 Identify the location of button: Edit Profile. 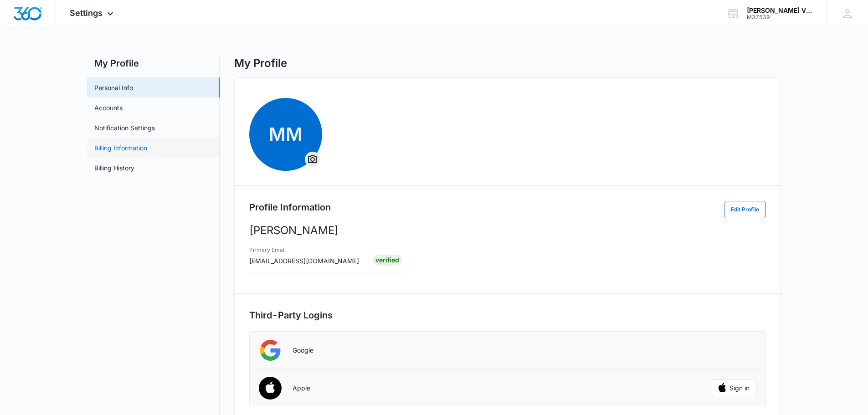
(744, 210).